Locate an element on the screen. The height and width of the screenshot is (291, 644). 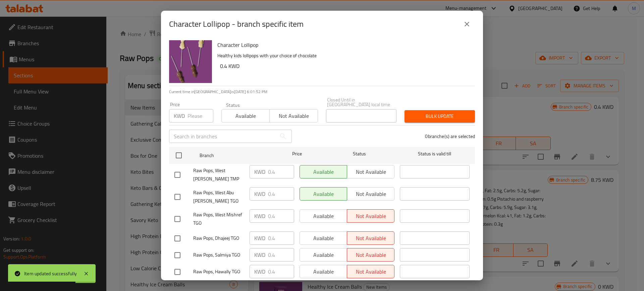
h6: Character Lollipop is located at coordinates (343, 45).